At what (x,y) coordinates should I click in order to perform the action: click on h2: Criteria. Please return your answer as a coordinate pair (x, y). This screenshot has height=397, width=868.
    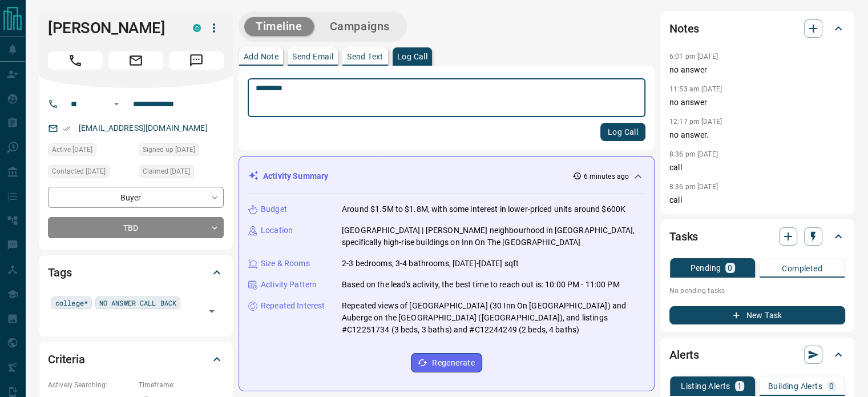
    Looking at the image, I should click on (66, 359).